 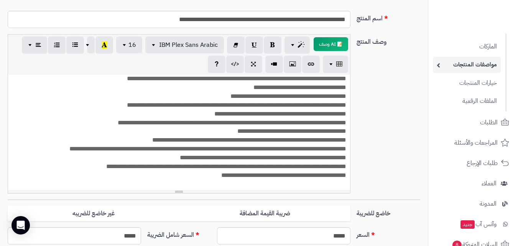 What do you see at coordinates (467, 224) in the screenshot?
I see `span: جديد` at bounding box center [467, 224].